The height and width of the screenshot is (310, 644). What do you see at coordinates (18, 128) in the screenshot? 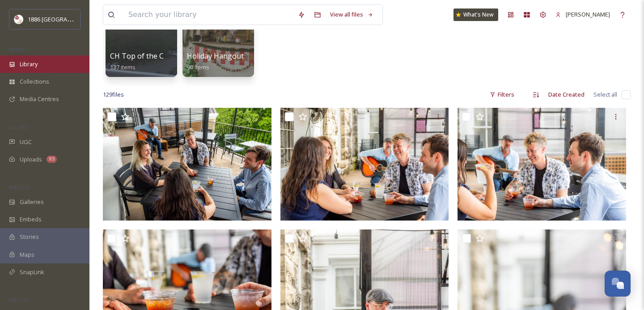
I see `span: COLLECT` at bounding box center [18, 128].